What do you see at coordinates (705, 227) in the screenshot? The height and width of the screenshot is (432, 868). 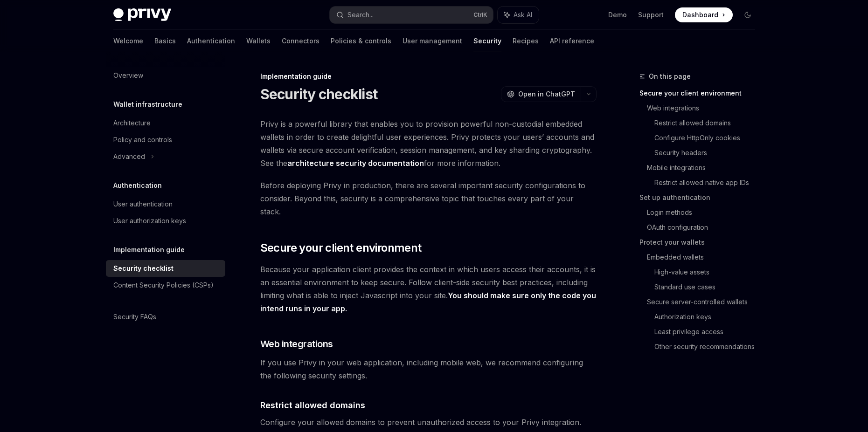 I see `a: OAuth configuration` at bounding box center [705, 227].